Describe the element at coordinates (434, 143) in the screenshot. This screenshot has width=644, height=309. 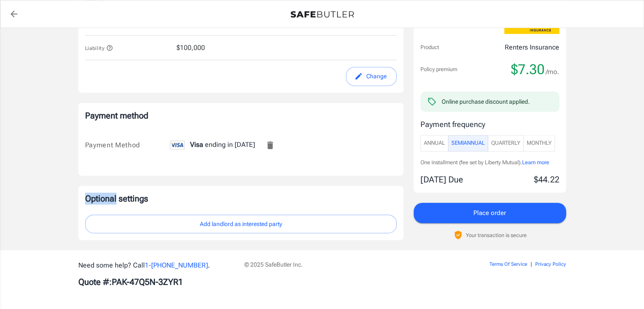
I see `span: Annual` at that location.